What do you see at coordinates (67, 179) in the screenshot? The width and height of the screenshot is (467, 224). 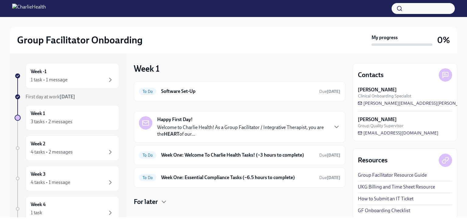 I see `a: Week 34 tasks • 1 message` at bounding box center [67, 179].